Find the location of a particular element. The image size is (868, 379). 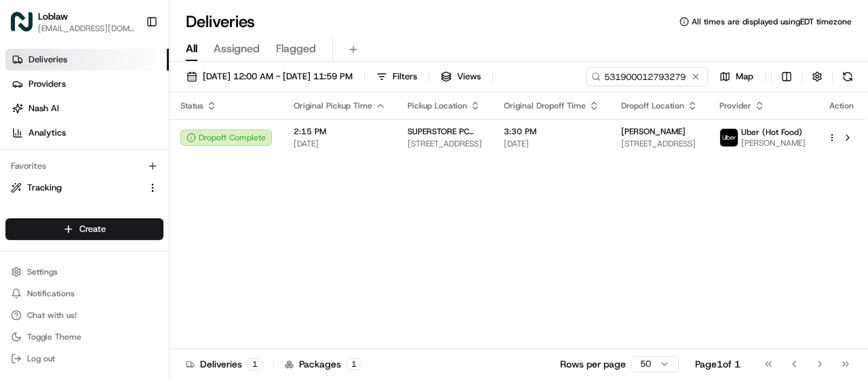

span: Deliveries is located at coordinates (48, 60).